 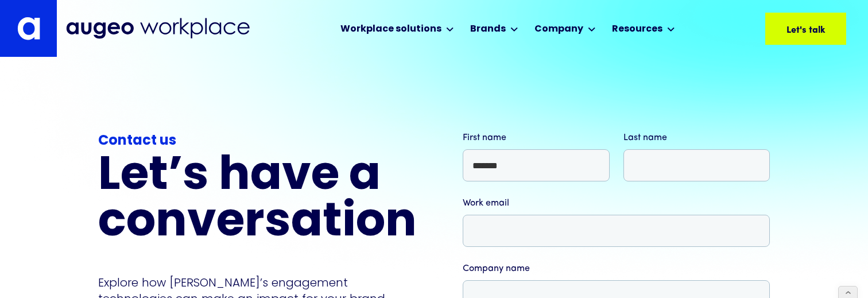 What do you see at coordinates (488, 29) in the screenshot?
I see `div: Brands` at bounding box center [488, 29].